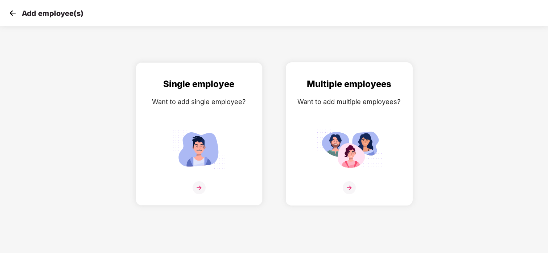  I want to click on div: Want to add multiple employees?, so click(349, 101).